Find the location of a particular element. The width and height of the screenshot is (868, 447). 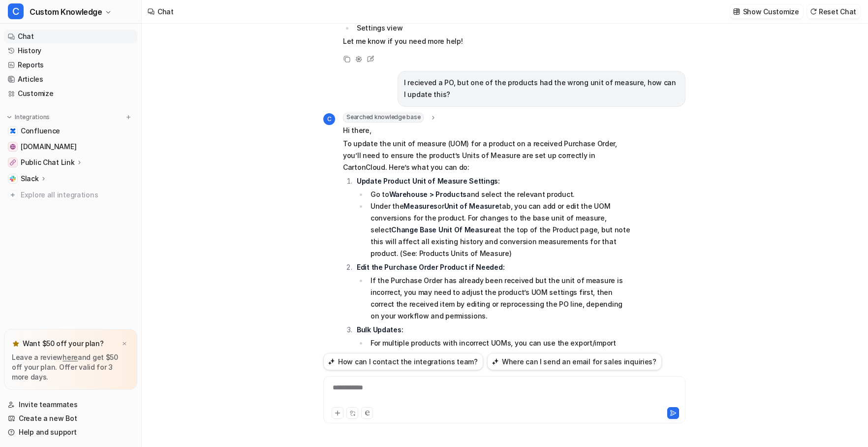

a: Create a new Bot is located at coordinates (70, 418).